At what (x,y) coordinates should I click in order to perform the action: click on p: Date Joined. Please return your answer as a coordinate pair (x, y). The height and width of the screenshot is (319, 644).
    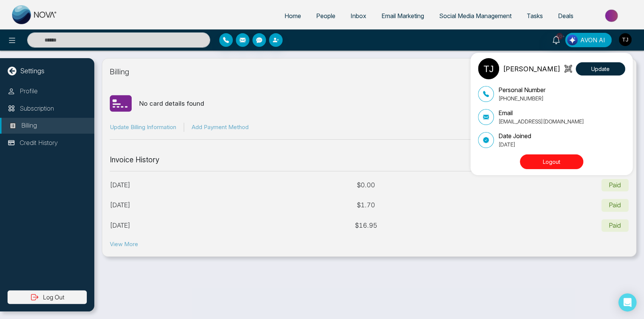
    Looking at the image, I should click on (514, 136).